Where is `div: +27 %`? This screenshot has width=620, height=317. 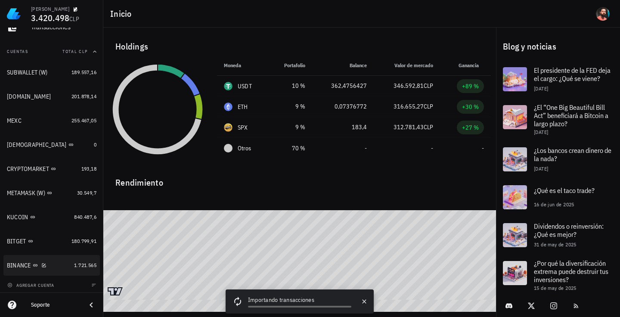 div: +27 % is located at coordinates (470, 127).